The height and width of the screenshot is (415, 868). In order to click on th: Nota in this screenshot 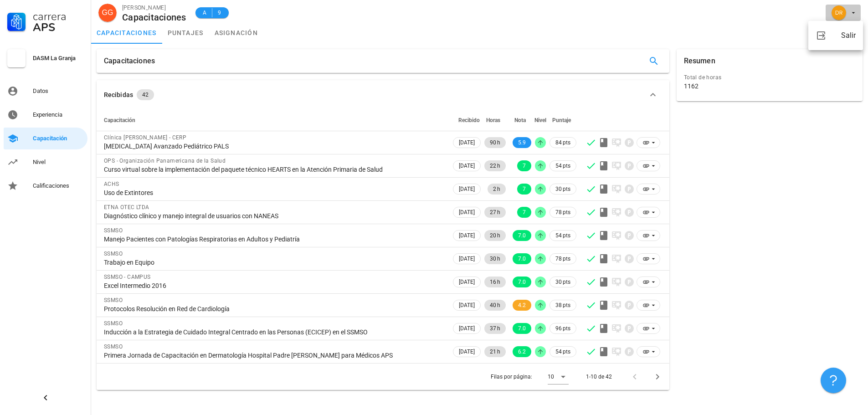, I will do `click(520, 120)`.